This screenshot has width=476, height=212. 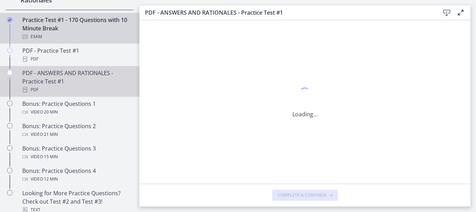 I want to click on h3: PDF - ANSWERS AND RATIONALES - Practice Test #1, so click(x=287, y=13).